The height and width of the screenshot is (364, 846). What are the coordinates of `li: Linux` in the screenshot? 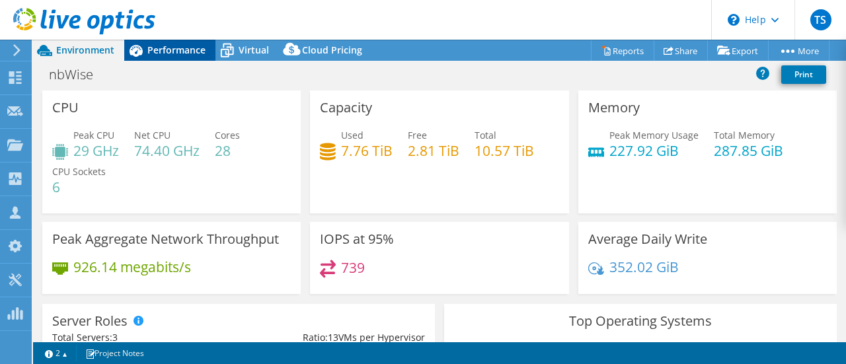 It's located at (639, 349).